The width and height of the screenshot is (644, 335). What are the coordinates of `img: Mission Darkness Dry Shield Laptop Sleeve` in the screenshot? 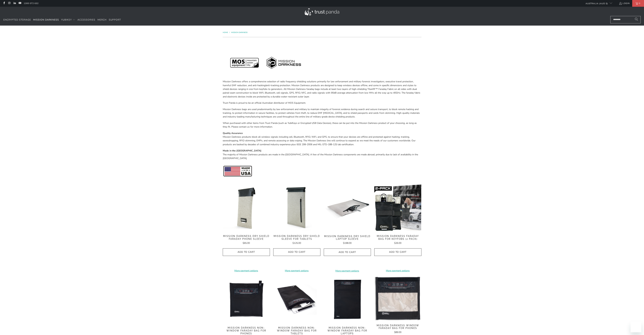 It's located at (347, 208).